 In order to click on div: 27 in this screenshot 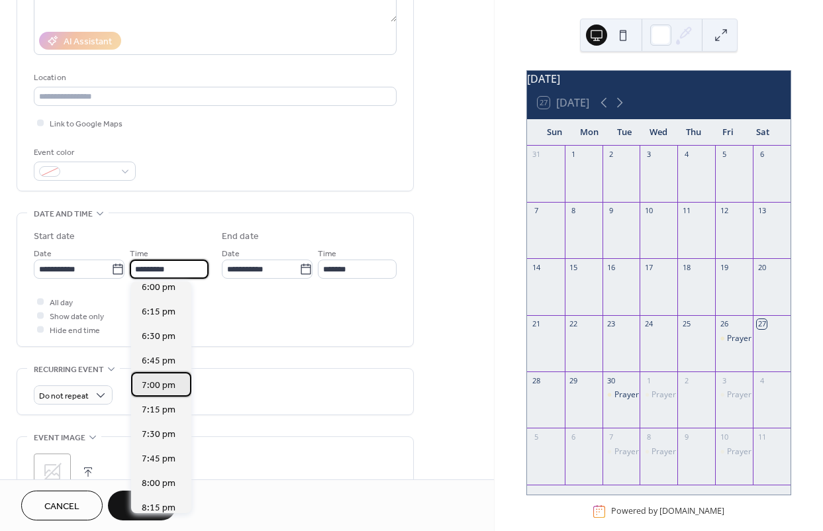, I will do `click(761, 324)`.